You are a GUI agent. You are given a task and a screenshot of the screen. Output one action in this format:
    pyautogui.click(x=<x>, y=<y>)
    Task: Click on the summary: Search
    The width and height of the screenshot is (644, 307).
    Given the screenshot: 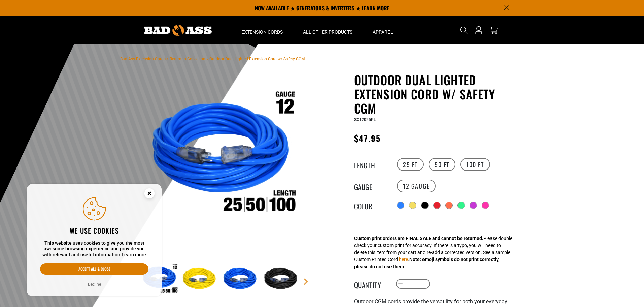 What is the action you would take?
    pyautogui.click(x=464, y=30)
    